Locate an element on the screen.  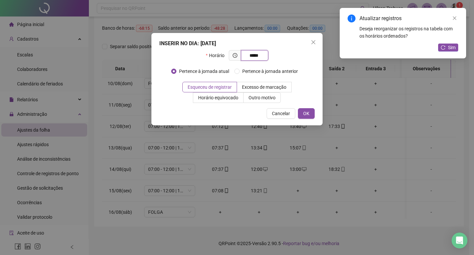
span: Excesso de marcação is located at coordinates (264, 87).